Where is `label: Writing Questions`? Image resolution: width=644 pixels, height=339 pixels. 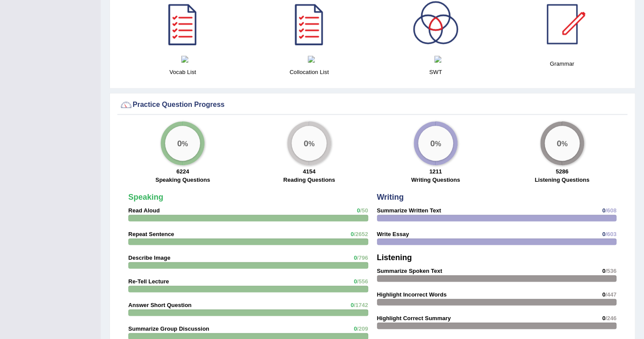 label: Writing Questions is located at coordinates (435, 180).